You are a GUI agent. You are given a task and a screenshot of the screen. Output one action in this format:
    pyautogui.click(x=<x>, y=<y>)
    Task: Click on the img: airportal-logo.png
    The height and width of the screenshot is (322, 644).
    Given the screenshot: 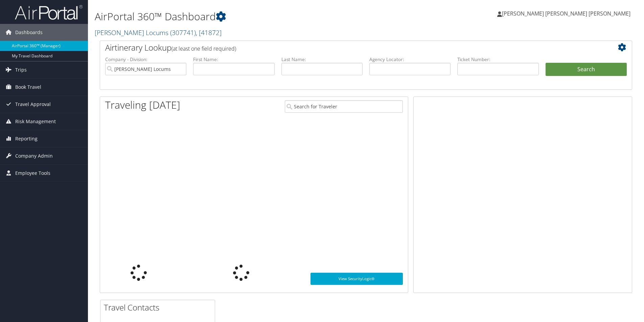 What is the action you would take?
    pyautogui.click(x=49, y=12)
    